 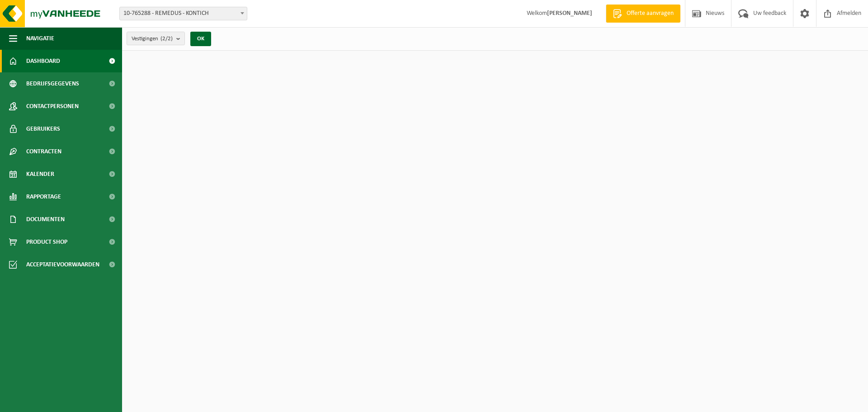 What do you see at coordinates (152, 39) in the screenshot?
I see `span: Vestigingen` at bounding box center [152, 39].